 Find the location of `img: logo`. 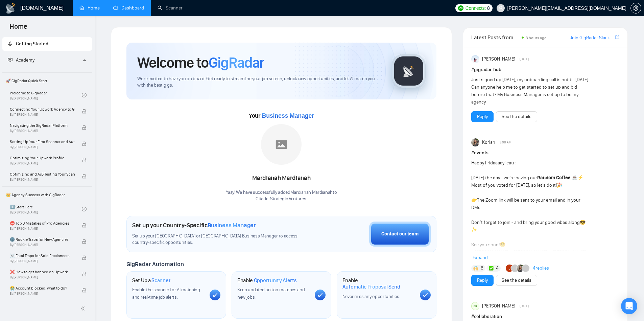

img: logo is located at coordinates (11, 8).